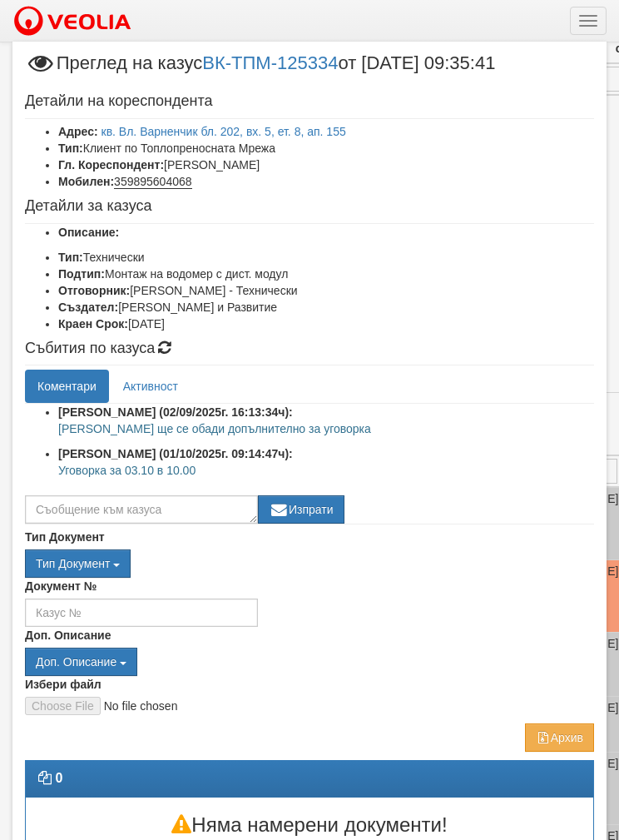 This screenshot has width=619, height=840. What do you see at coordinates (151, 386) in the screenshot?
I see `a: Активност` at bounding box center [151, 386].